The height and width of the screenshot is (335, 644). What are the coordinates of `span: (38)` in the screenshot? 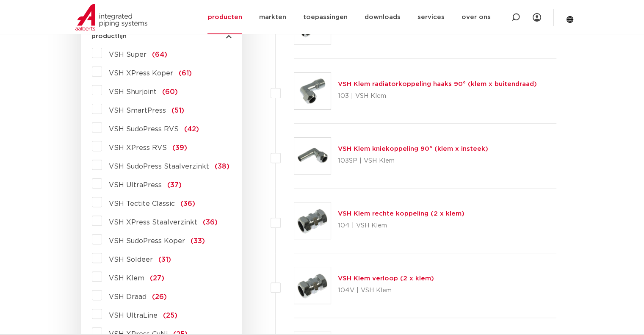 It's located at (222, 167).